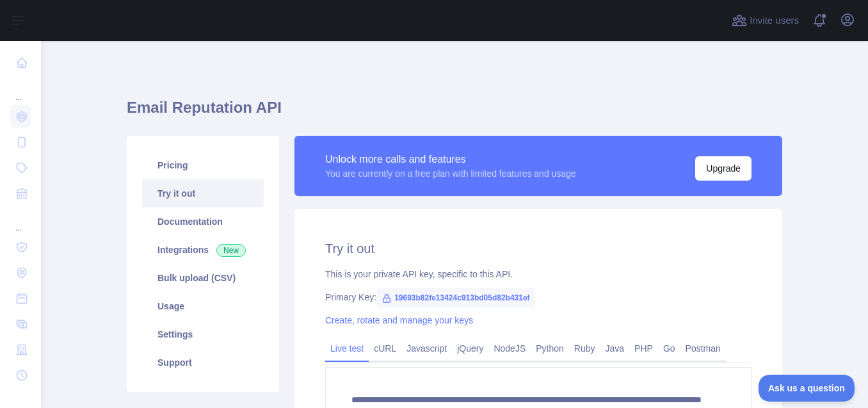  Describe the element at coordinates (427, 348) in the screenshot. I see `a: Javascript` at that location.